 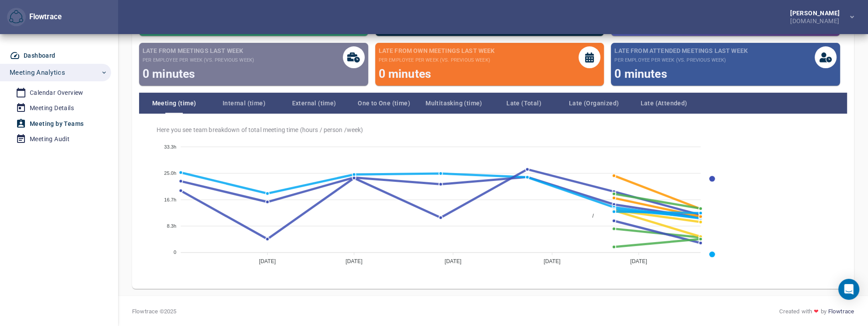 What do you see at coordinates (244, 103) in the screenshot?
I see `span: Internal (time)` at bounding box center [244, 103].